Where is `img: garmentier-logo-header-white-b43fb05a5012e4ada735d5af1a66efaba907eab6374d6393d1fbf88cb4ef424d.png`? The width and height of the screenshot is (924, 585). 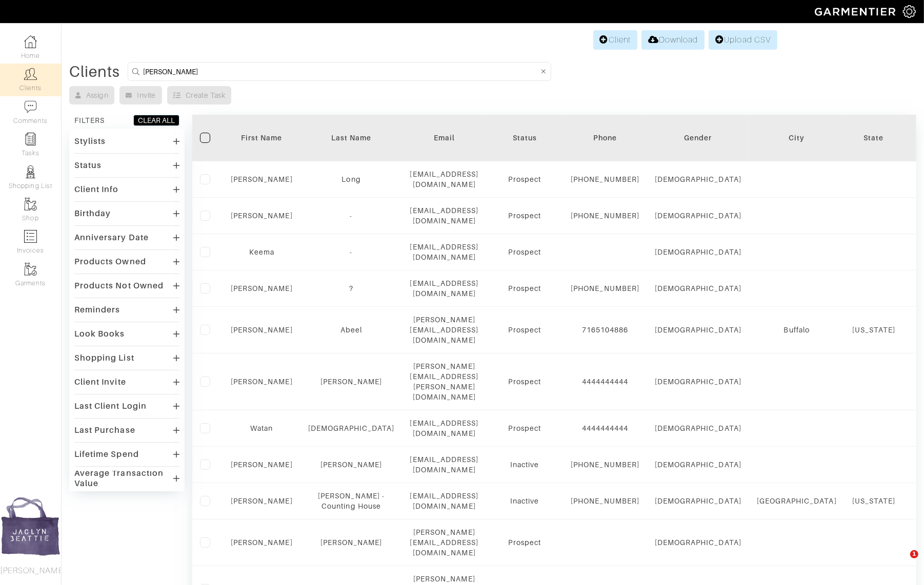 img: garmentier-logo-header-white-b43fb05a5012e4ada735d5af1a66efaba907eab6374d6393d1fbf88cb4ef424d.png is located at coordinates (856, 11).